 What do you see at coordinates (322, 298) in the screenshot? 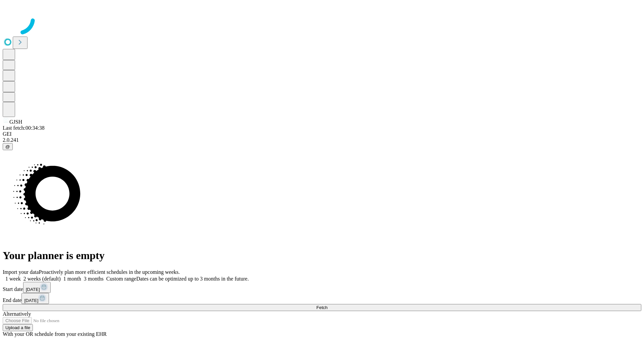
I see `div: End date` at bounding box center [322, 298].